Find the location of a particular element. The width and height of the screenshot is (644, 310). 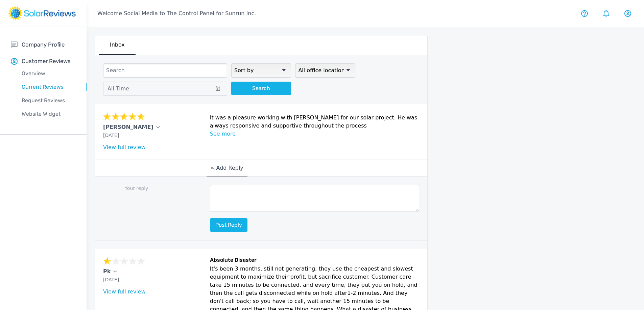

p: Request Reviews is located at coordinates (48, 100).